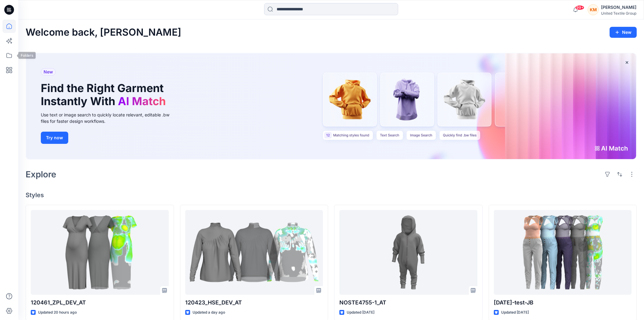 The image size is (644, 320). What do you see at coordinates (593, 10) in the screenshot?
I see `div: KM` at bounding box center [593, 10].